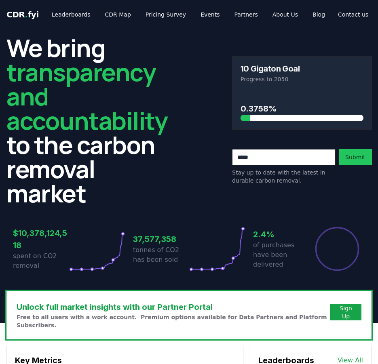 The image size is (378, 364). Describe the element at coordinates (337, 249) in the screenshot. I see `div: Percentage of sales delivered` at that location.